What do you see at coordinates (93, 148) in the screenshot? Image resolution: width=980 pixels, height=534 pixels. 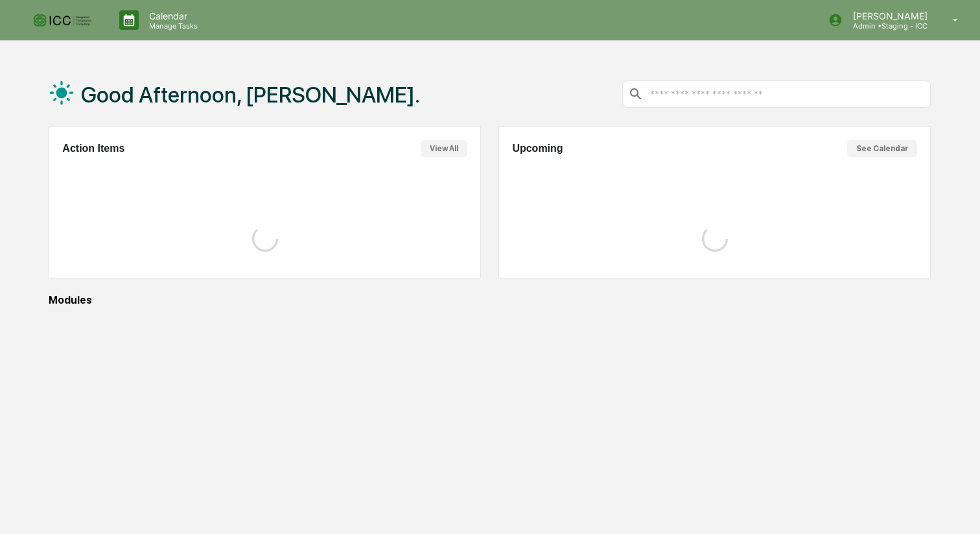 I see `h2: Action Items` at bounding box center [93, 148].